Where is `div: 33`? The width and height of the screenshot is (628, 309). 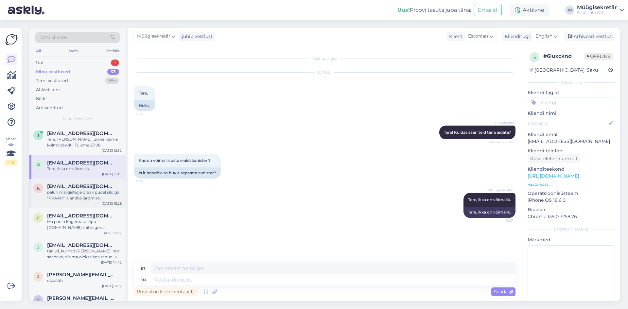 div: 33 is located at coordinates (113, 72).